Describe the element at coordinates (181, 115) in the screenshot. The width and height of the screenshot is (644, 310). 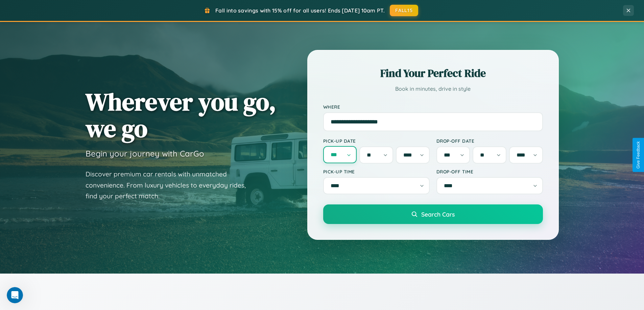
I see `h1: Wherever you go, we go` at that location.